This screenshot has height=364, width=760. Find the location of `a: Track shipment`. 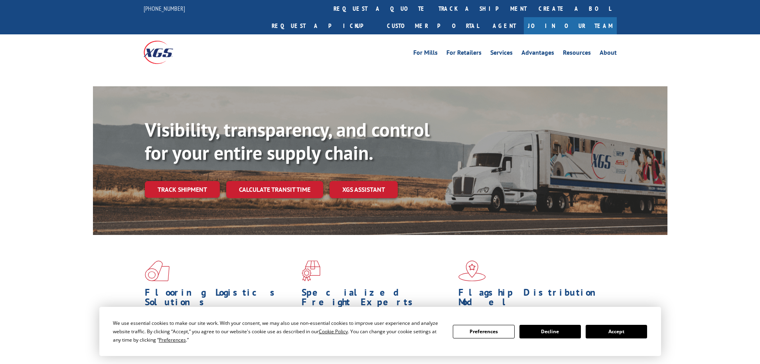

a: Track shipment is located at coordinates (182, 189).